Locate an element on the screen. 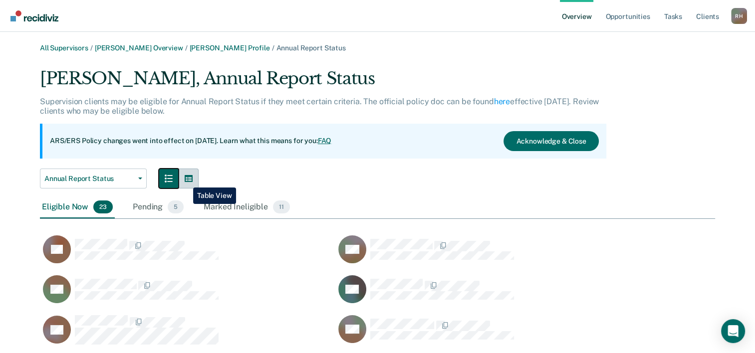  div: Pending5 is located at coordinates (158, 208).